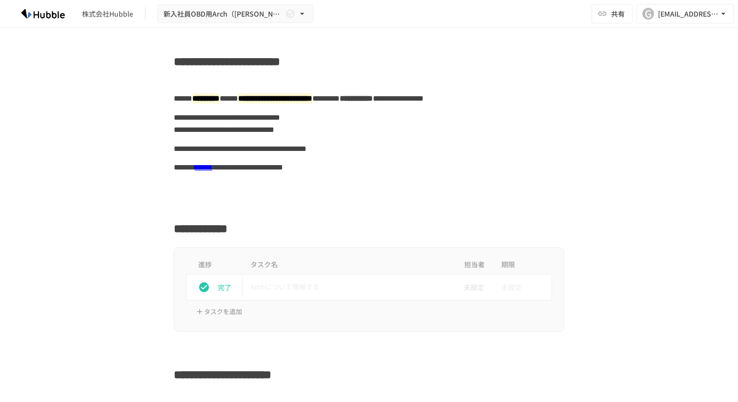 This screenshot has height=402, width=738. I want to click on p: Archについて理解する, so click(348, 286).